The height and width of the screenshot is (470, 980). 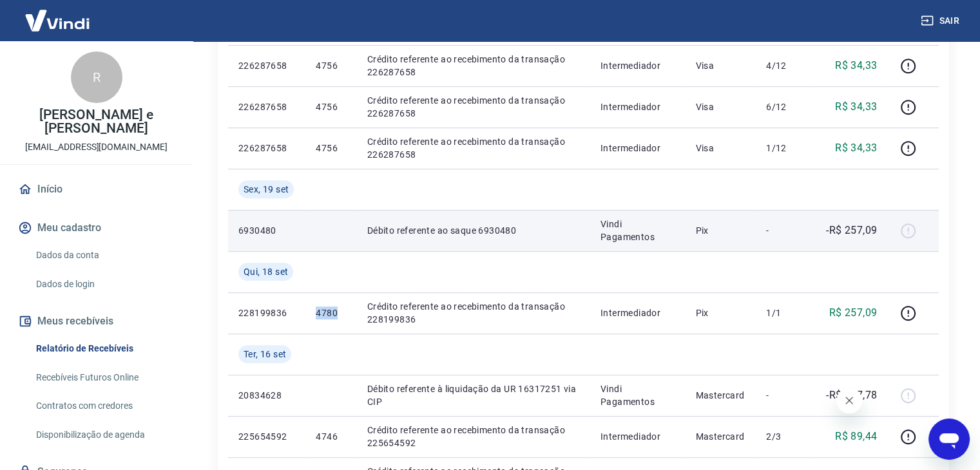 What do you see at coordinates (785, 436) in the screenshot?
I see `p: 2/3` at bounding box center [785, 436].